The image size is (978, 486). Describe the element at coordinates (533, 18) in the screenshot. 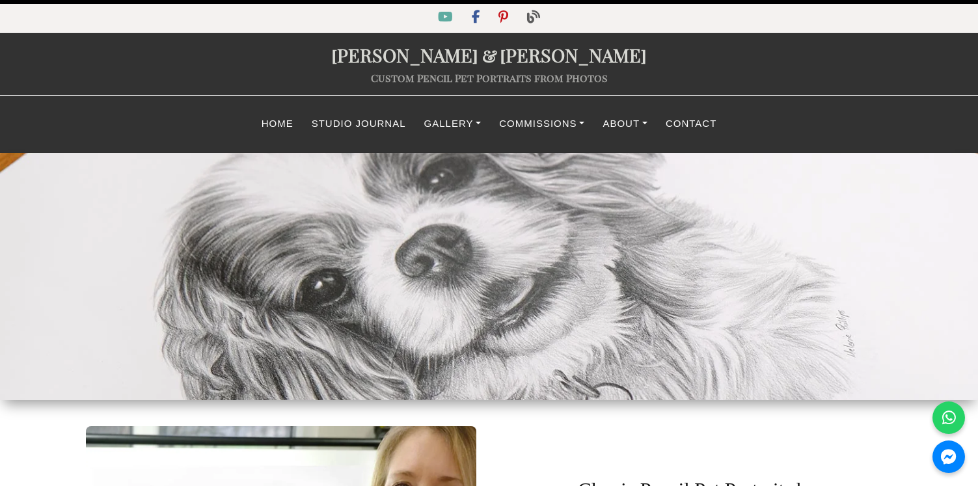

I see `a: Blog` at that location.